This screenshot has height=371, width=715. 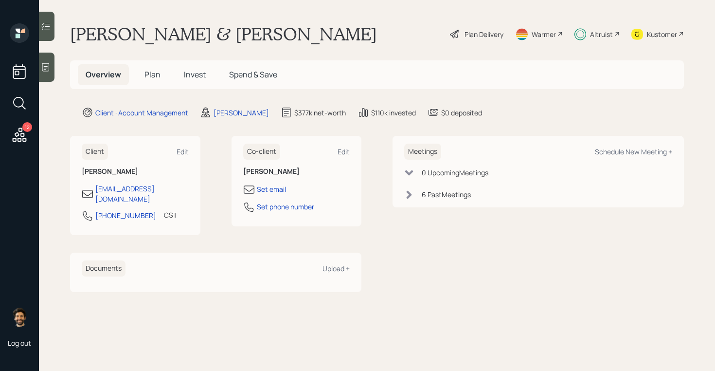 I want to click on span: Spend & Save, so click(x=253, y=74).